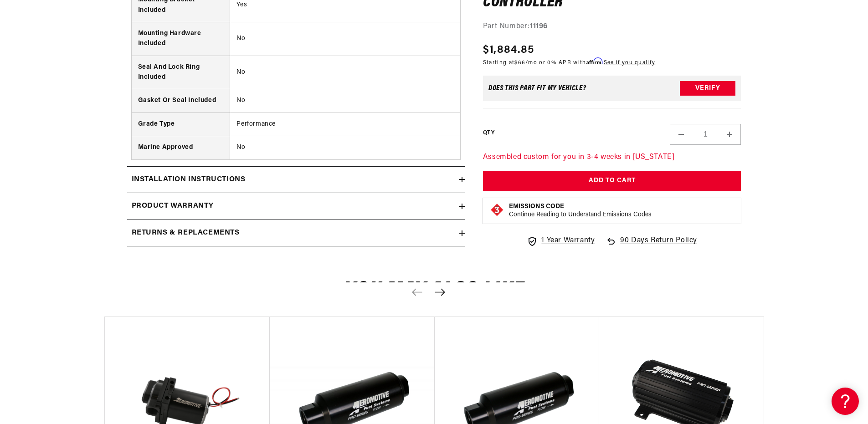 The image size is (868, 424). I want to click on button: Previous slide, so click(417, 293).